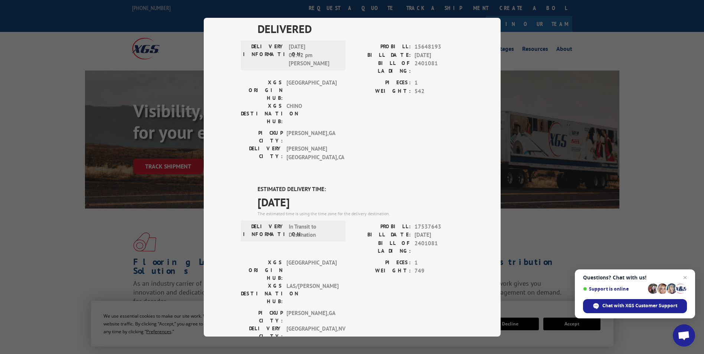  What do you see at coordinates (614, 289) in the screenshot?
I see `span: Support is online` at bounding box center [614, 289].